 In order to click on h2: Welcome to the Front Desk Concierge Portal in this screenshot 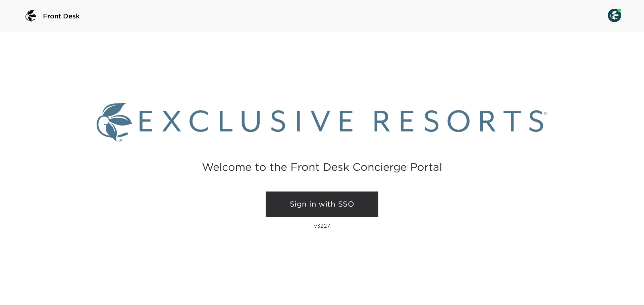, I will do `click(322, 167)`.